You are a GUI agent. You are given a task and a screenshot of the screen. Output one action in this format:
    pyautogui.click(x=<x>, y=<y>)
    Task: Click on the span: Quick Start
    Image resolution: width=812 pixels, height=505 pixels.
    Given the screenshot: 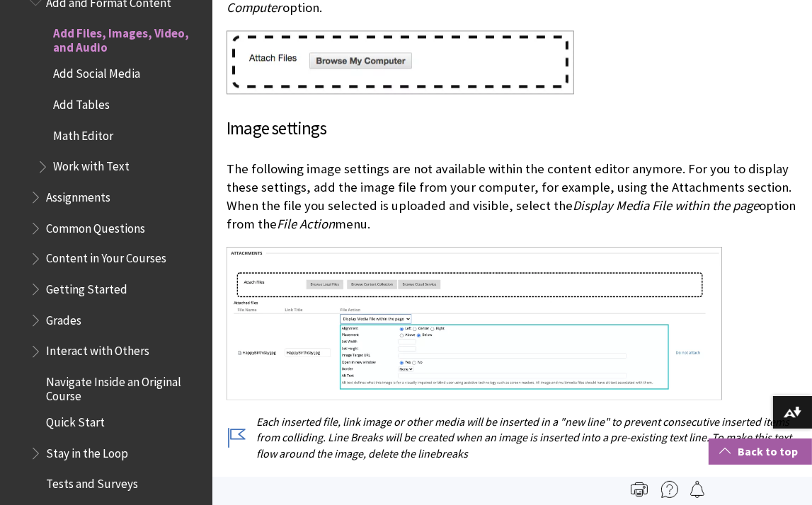 What is the action you would take?
    pyautogui.click(x=75, y=420)
    